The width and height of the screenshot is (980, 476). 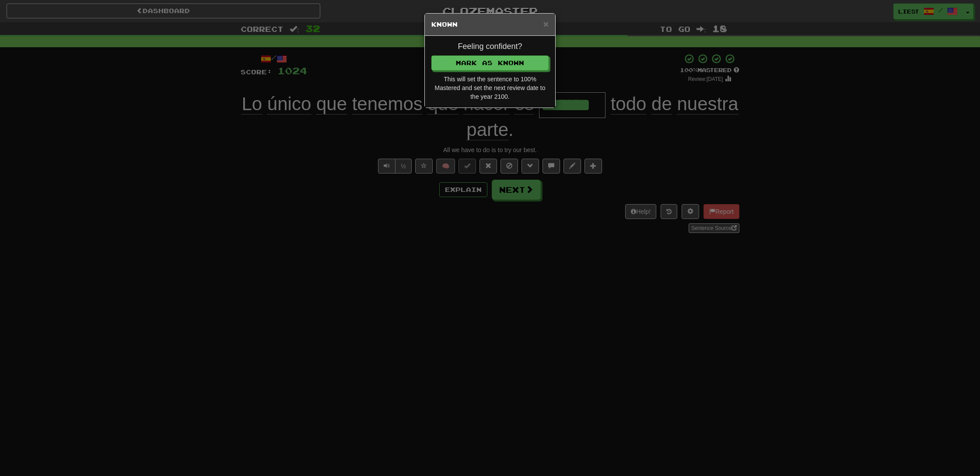 What do you see at coordinates (490, 47) in the screenshot?
I see `h4: Feeling confident?` at bounding box center [490, 47].